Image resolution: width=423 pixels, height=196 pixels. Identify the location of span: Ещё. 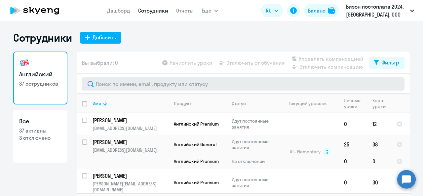
(207, 11).